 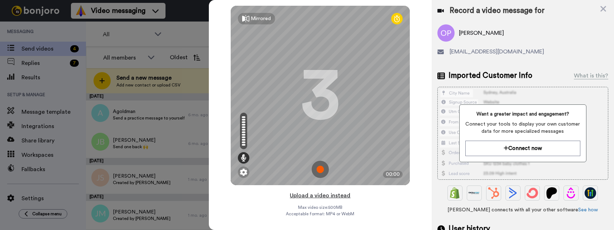 I want to click on img: Hubspot, so click(x=494, y=193).